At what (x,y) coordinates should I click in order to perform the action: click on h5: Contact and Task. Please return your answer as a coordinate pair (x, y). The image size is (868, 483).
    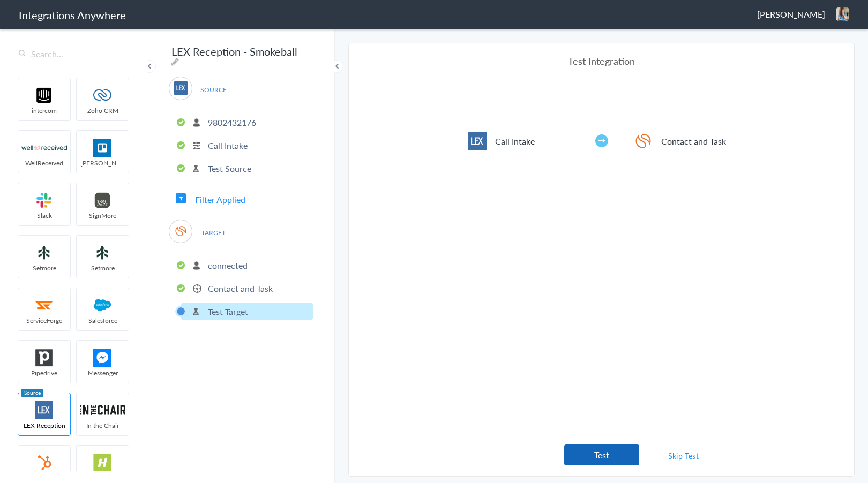
    Looking at the image, I should click on (697, 141).